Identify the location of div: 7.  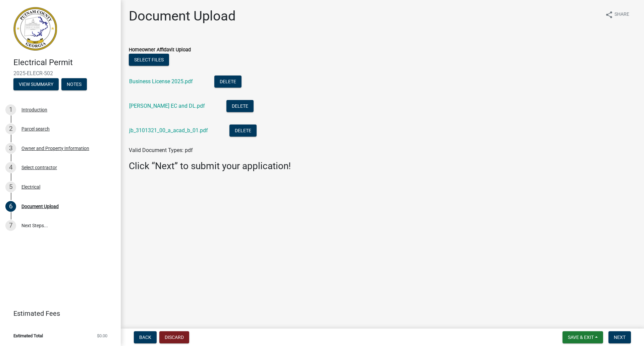
(11, 225).